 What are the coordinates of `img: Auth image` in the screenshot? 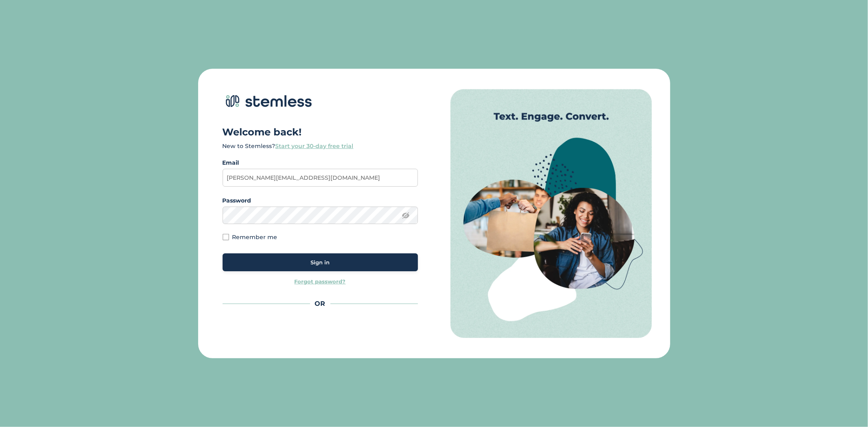 It's located at (551, 214).